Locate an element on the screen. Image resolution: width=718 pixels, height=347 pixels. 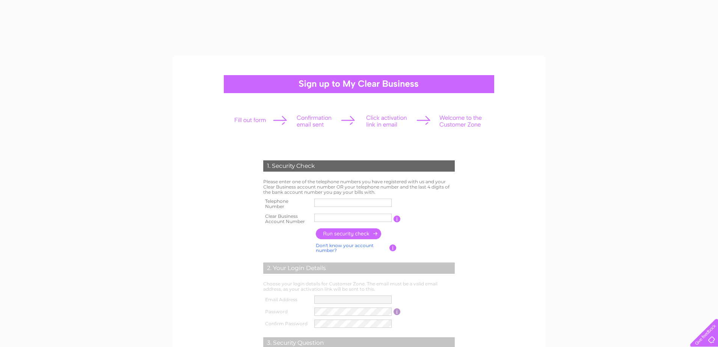
th: Confirm Password is located at coordinates (287, 324).